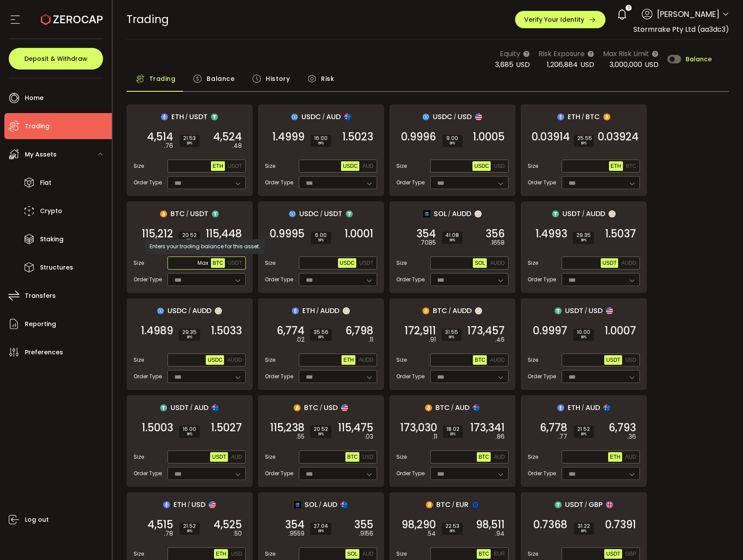 Image resolution: width=743 pixels, height=560 pixels. Describe the element at coordinates (224, 234) in the screenshot. I see `span: 115,448` at that location.